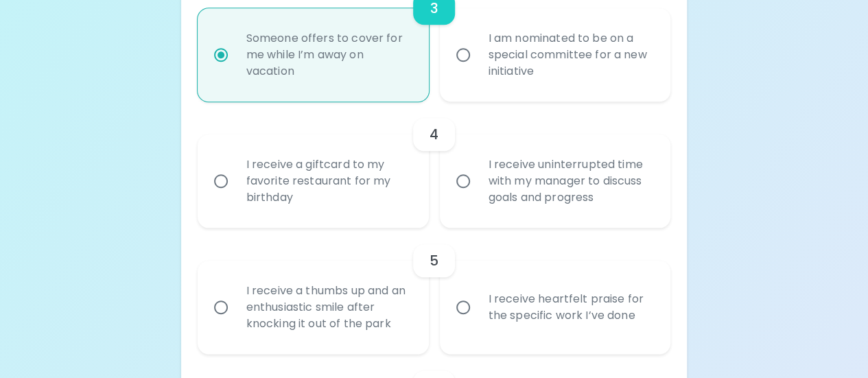 This screenshot has height=378, width=868. I want to click on div: I receive uninterrupted time with my manager to discuss goals and progress, so click(570, 181).